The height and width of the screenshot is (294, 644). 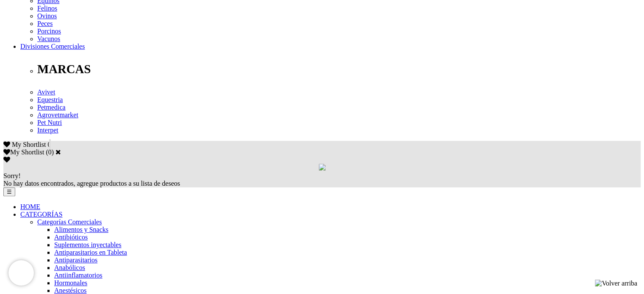 What do you see at coordinates (49, 31) in the screenshot?
I see `span: Porcinos` at bounding box center [49, 31].